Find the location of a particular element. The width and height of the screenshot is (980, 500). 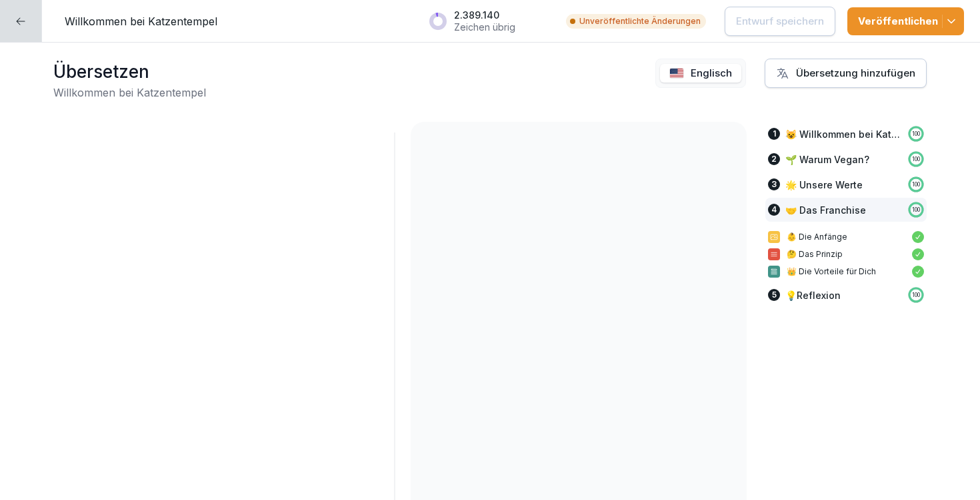

div: 1 is located at coordinates (774, 134).